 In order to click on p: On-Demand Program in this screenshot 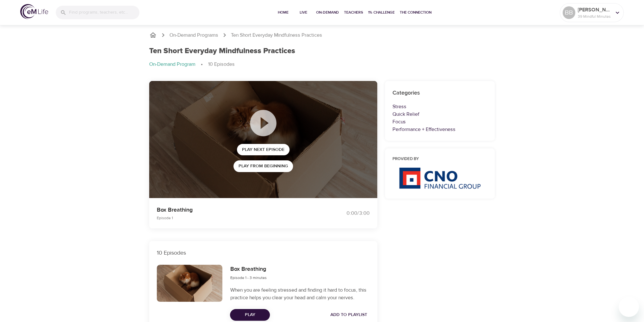, I will do `click(173, 65)`.